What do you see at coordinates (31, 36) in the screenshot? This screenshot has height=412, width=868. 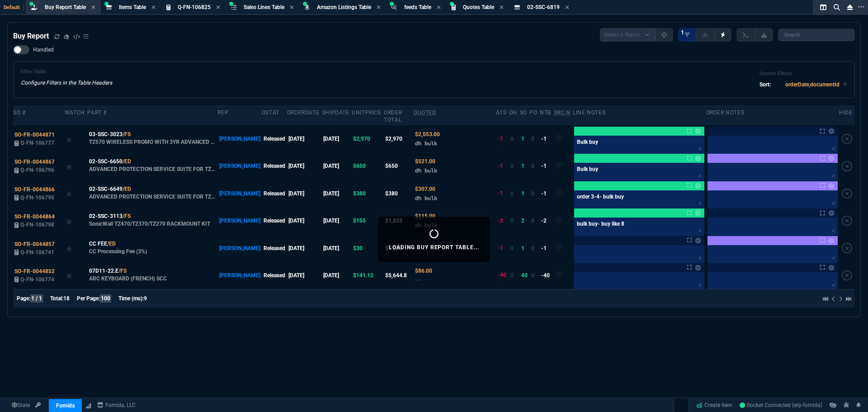 I see `h4: Buy Report` at bounding box center [31, 36].